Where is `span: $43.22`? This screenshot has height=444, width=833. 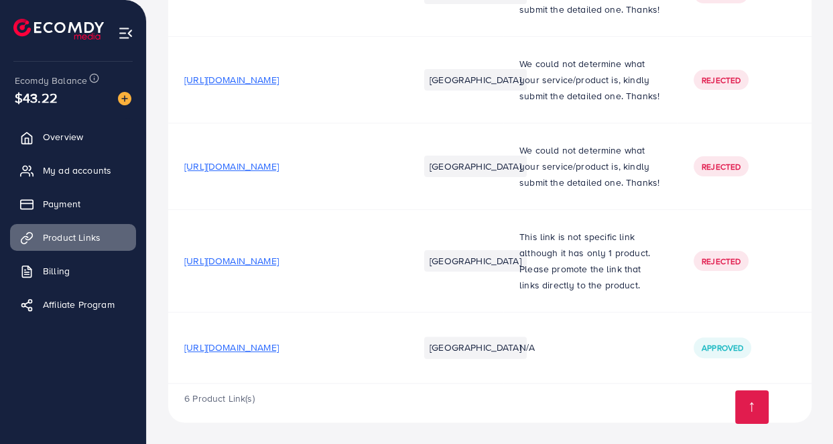
span: $43.22 is located at coordinates (36, 97).